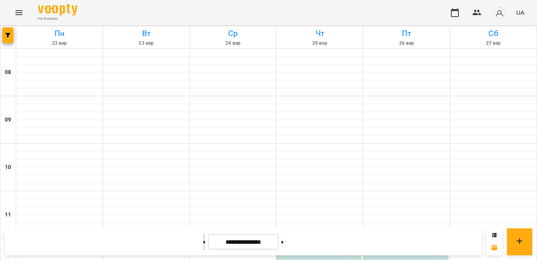 The height and width of the screenshot is (260, 537). What do you see at coordinates (233, 43) in the screenshot?
I see `h6: 24 вер` at bounding box center [233, 43].